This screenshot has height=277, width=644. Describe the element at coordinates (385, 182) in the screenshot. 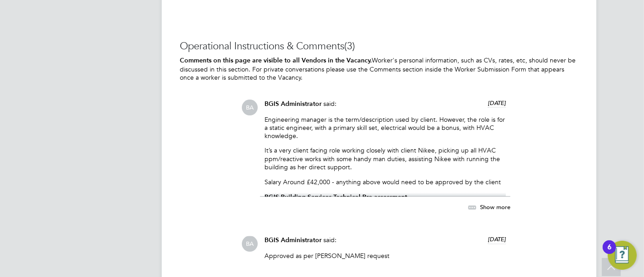

I see `p: Salary Around £42,000 - anything above would need to be approved by the client` at that location.